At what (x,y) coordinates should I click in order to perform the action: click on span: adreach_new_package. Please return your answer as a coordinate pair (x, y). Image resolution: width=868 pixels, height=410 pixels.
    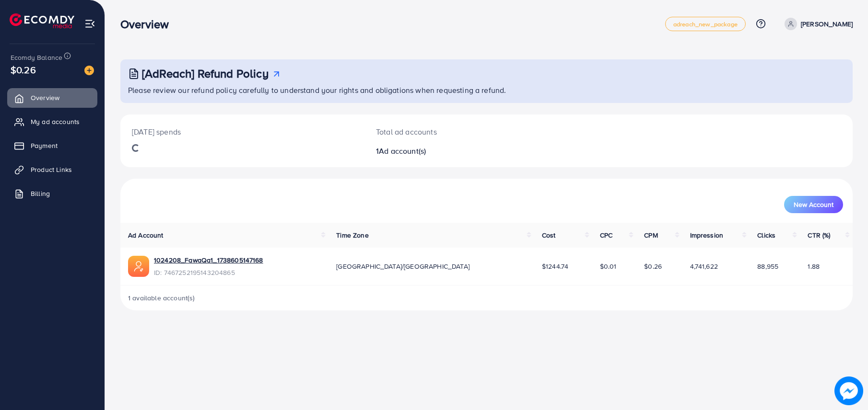
    Looking at the image, I should click on (706, 24).